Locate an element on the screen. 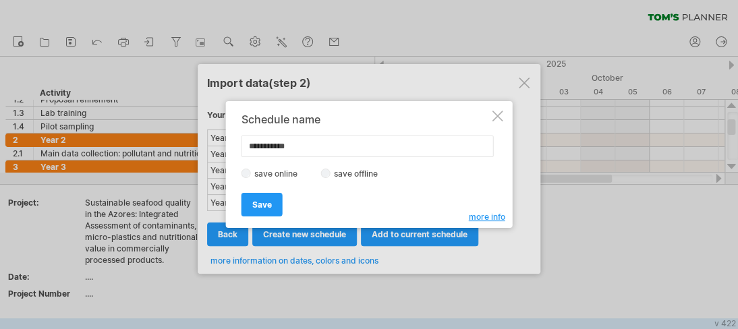 Image resolution: width=738 pixels, height=329 pixels. div: Schedule name is located at coordinates (366, 119).